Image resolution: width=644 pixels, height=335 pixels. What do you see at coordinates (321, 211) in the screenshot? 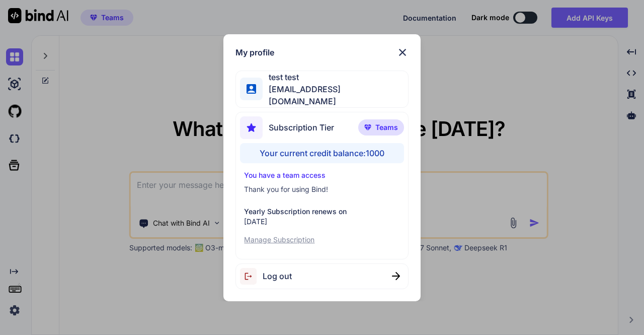
I see `p: Yearly Subscription renews on` at bounding box center [321, 211].